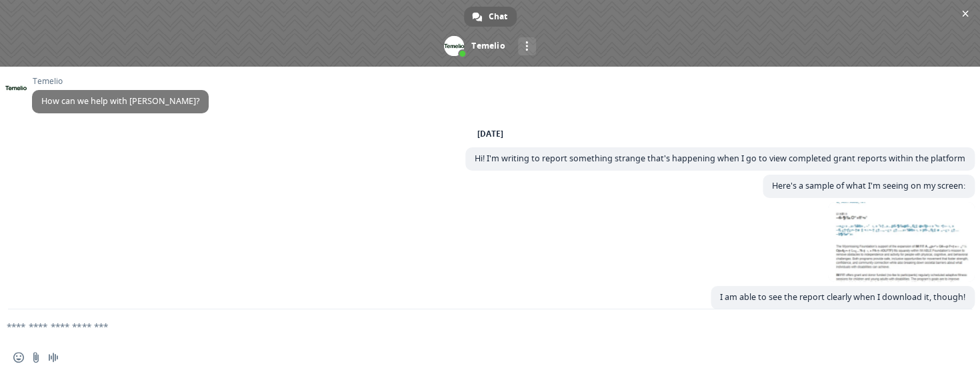 This screenshot has height=372, width=980. I want to click on span: Send a file, so click(36, 357).